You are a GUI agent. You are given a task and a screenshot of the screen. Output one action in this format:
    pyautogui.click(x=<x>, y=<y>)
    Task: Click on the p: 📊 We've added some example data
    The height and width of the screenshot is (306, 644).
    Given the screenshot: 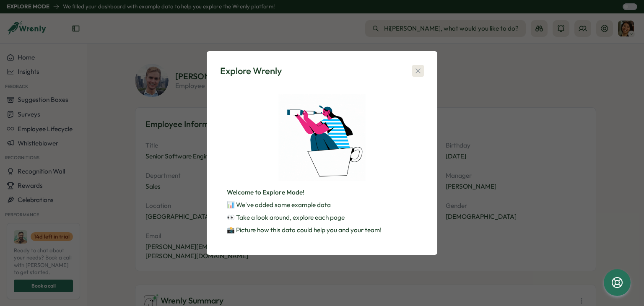 What is the action you would take?
    pyautogui.click(x=322, y=205)
    